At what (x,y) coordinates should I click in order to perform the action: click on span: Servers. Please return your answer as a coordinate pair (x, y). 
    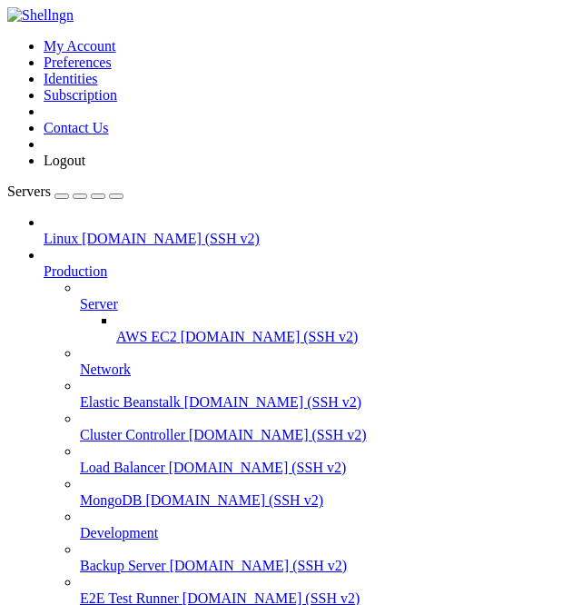
    Looking at the image, I should click on (29, 191).